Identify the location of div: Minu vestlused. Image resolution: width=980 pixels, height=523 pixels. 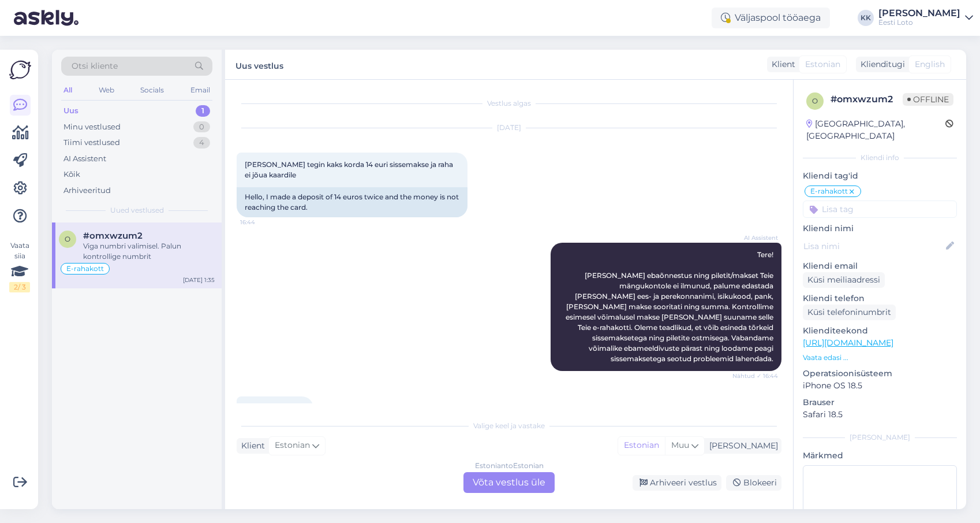
(92, 127).